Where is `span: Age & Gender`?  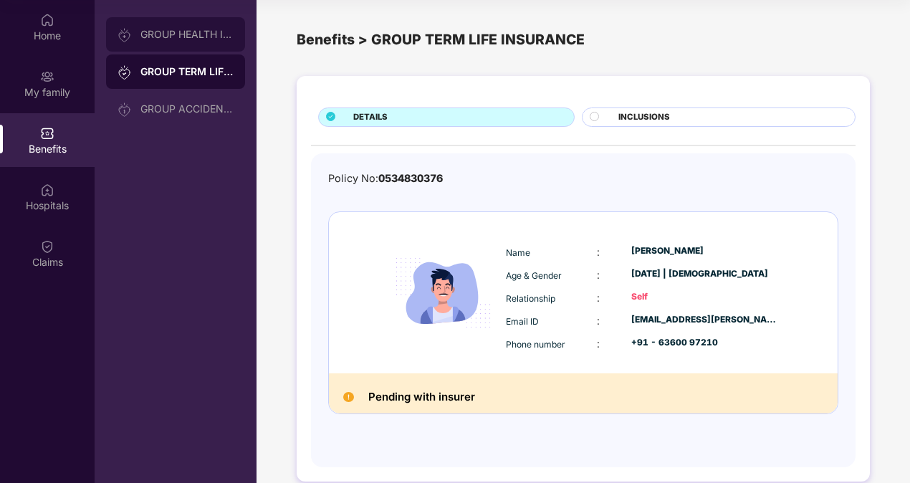
span: Age & Gender is located at coordinates (534, 275).